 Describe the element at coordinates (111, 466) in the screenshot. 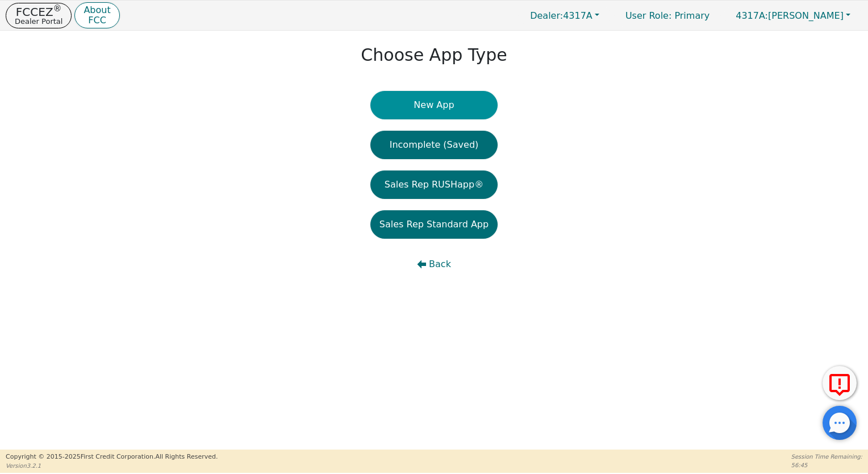

I see `p: Version 3.2.1` at that location.